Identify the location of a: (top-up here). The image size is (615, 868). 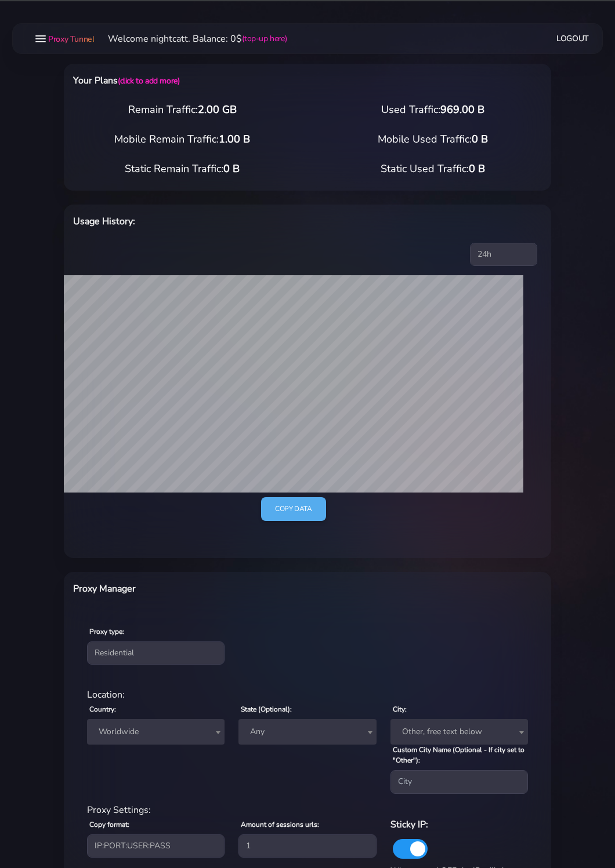
(263, 39).